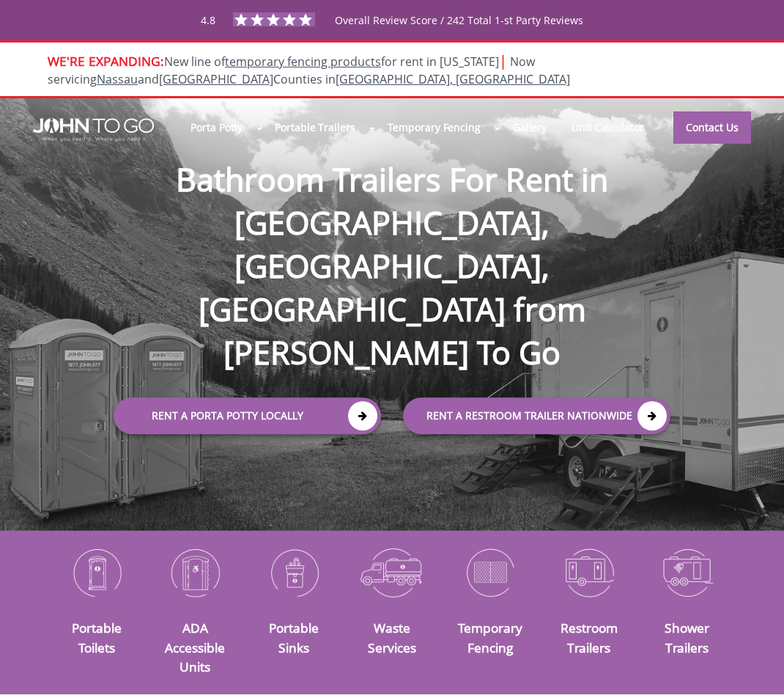 The image size is (784, 698). Describe the element at coordinates (687, 637) in the screenshot. I see `a: Shower Trailers` at that location.